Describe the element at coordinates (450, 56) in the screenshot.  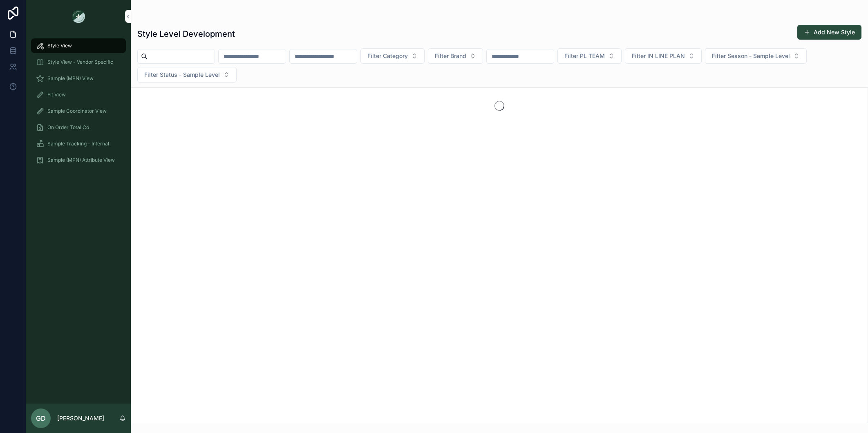
I see `span: Filter Brand` at that location.